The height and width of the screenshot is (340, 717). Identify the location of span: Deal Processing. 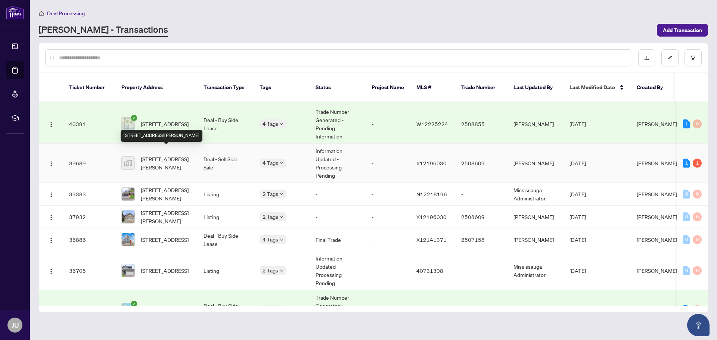
(66, 13).